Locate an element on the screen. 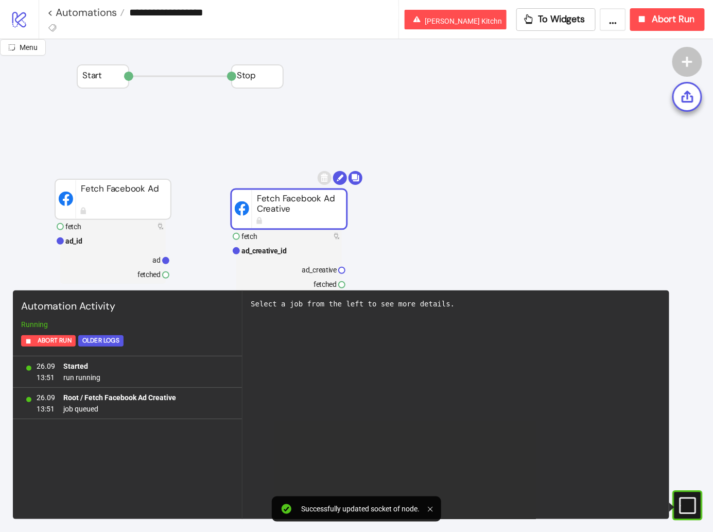  button: To Widgets is located at coordinates (556, 20).